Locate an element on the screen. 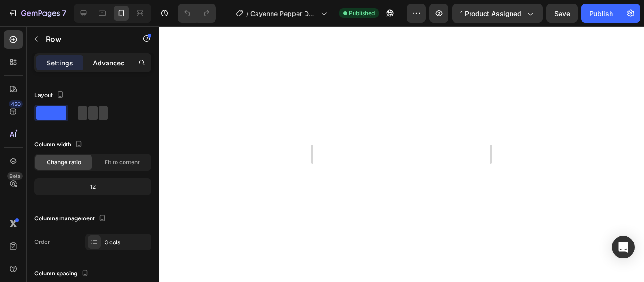 The width and height of the screenshot is (644, 282). p: Row is located at coordinates (86, 39).